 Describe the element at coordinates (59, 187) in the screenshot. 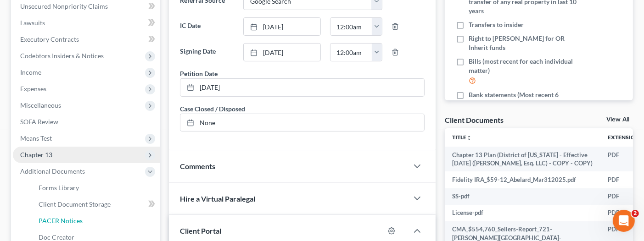

I see `span: Forms Library` at that location.